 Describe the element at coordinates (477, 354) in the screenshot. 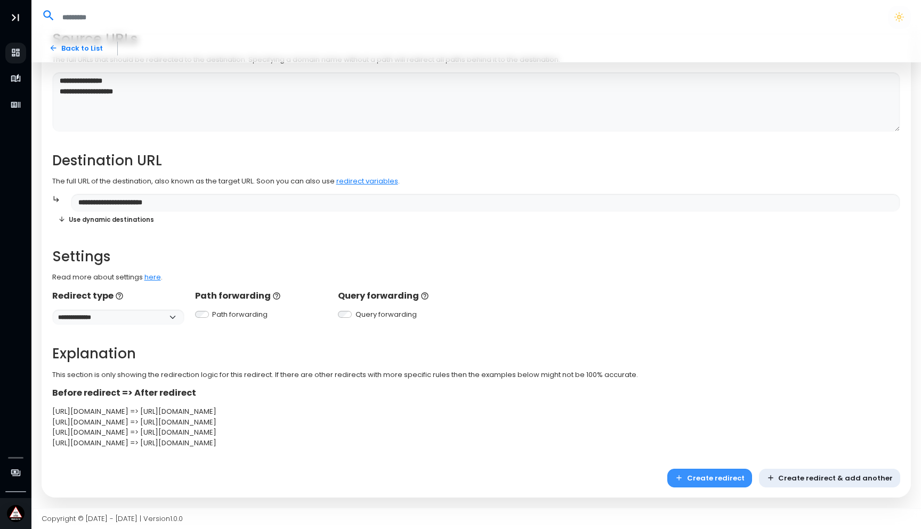

I see `h2: Explanation` at that location.